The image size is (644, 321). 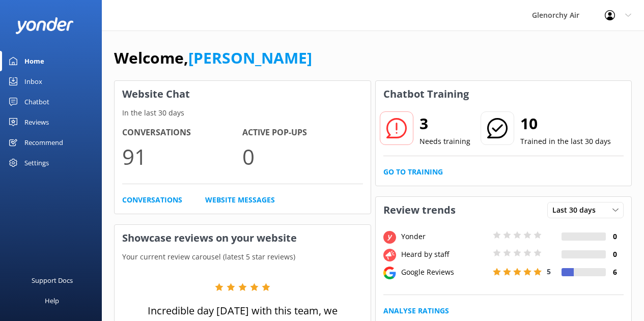 What do you see at coordinates (302, 156) in the screenshot?
I see `p: 0` at bounding box center [302, 156].